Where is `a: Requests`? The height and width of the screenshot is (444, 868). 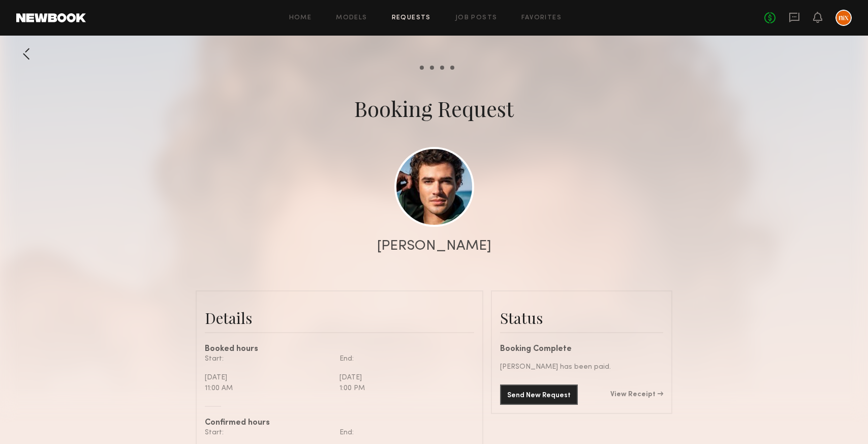
a: Requests is located at coordinates (411, 18).